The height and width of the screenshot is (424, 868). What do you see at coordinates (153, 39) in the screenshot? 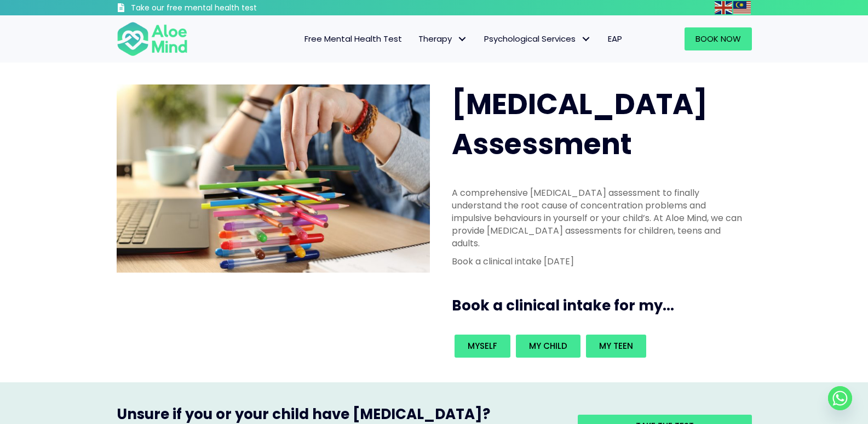
I see `img: Aloe mind Logo` at bounding box center [153, 39].